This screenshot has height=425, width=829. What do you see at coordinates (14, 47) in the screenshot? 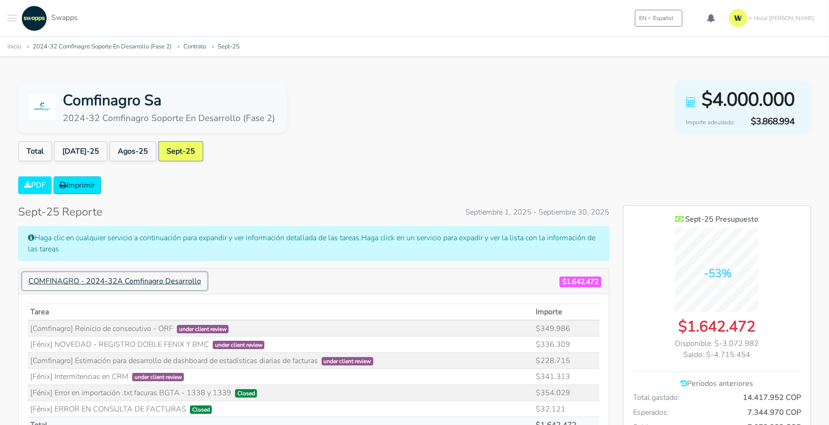
I see `a: Inicio` at bounding box center [14, 47].